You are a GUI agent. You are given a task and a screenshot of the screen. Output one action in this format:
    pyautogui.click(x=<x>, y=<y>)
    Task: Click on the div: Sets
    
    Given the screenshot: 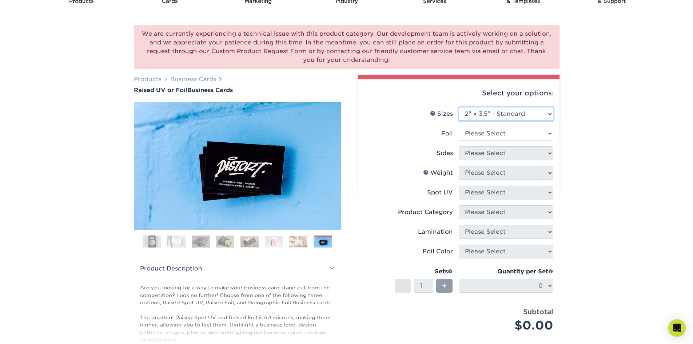 What is the action you would take?
    pyautogui.click(x=424, y=271)
    